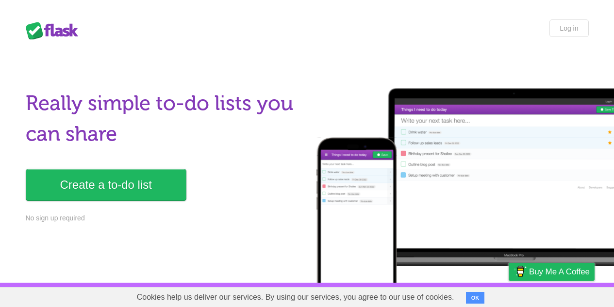  What do you see at coordinates (164, 218) in the screenshot?
I see `p: No sign up required` at bounding box center [164, 218].